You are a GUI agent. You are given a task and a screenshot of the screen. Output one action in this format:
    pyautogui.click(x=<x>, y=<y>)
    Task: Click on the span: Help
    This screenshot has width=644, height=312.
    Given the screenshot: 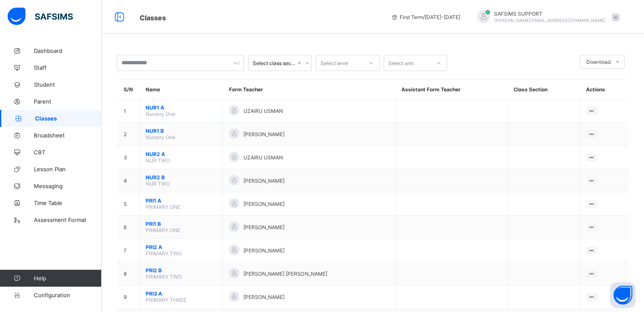 What is the action you would take?
    pyautogui.click(x=67, y=278)
    